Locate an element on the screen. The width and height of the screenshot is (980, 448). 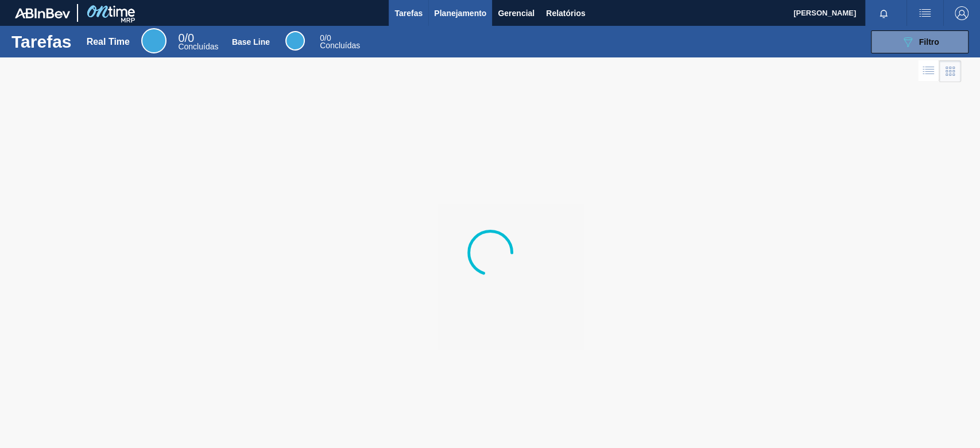
h1: Tarefas is located at coordinates (42, 42).